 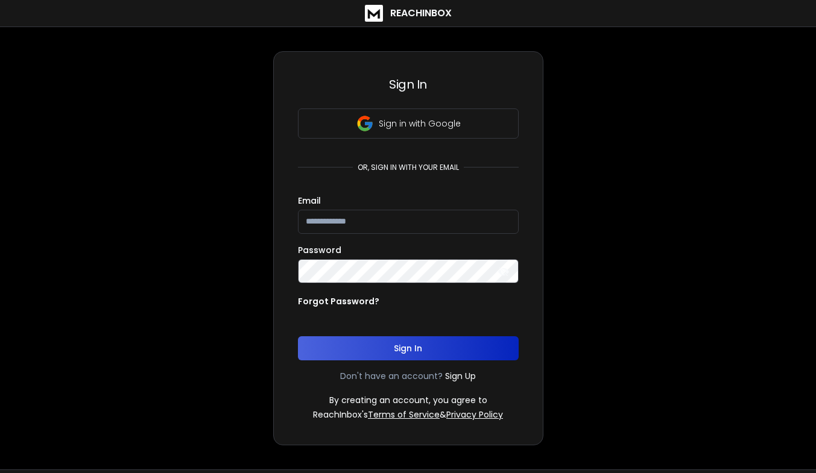 I want to click on a: ReachInbox, so click(x=408, y=13).